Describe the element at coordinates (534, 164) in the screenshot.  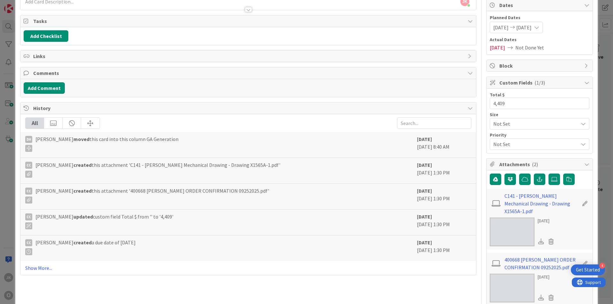
I see `span: ( 2 )` at that location.